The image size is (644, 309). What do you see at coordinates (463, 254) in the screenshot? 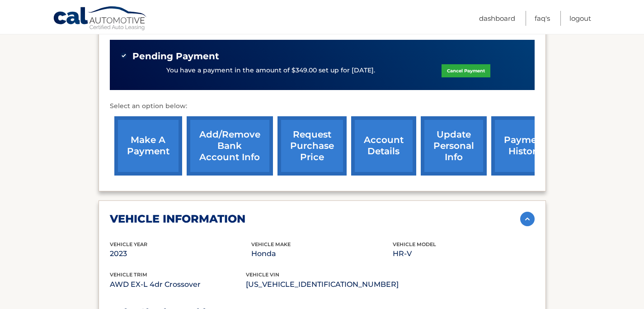
I see `p: HR-V` at bounding box center [463, 254].